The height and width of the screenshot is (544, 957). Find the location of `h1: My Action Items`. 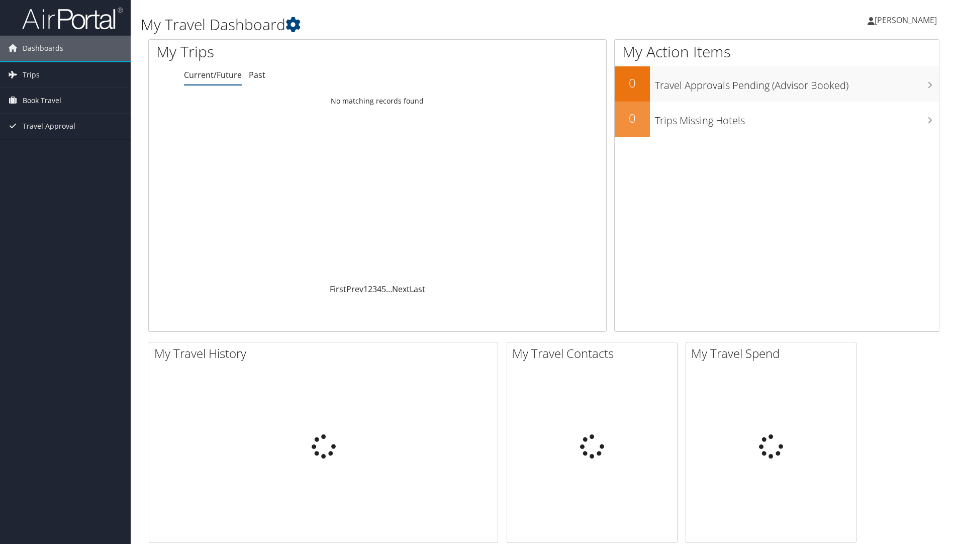

h1: My Action Items is located at coordinates (777, 52).